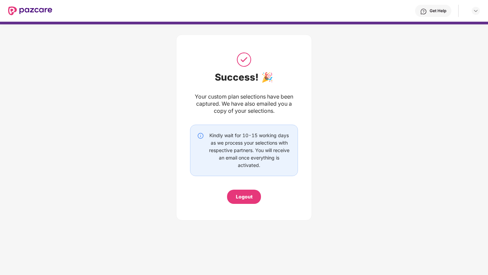 Image resolution: width=488 pixels, height=275 pixels. Describe the element at coordinates (200, 136) in the screenshot. I see `img: svg+xml;base64,PHN2ZyBpZD0iSW5mby0yMHgyMCIgeG1sbnM9Imh0dHA6Ly93d3cudzMub3JnLzIwMDAvc3ZnIiB3aWR0aD...` at that location.